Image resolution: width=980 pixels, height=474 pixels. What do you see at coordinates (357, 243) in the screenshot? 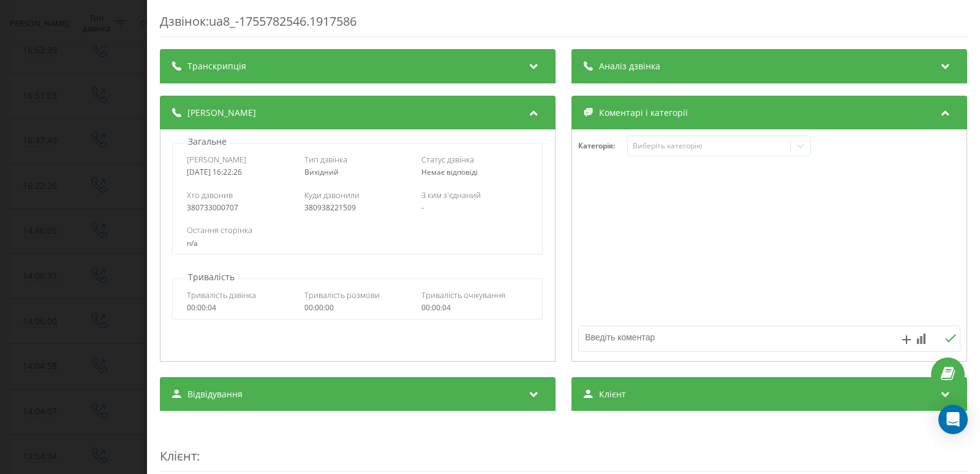
I see `div: n/a` at bounding box center [357, 243].